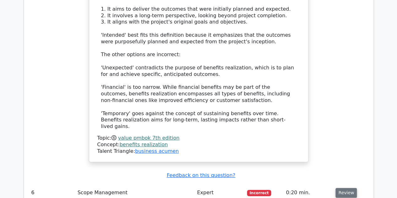 Image resolution: width=397 pixels, height=198 pixels. I want to click on a: Feedback on this question?, so click(201, 175).